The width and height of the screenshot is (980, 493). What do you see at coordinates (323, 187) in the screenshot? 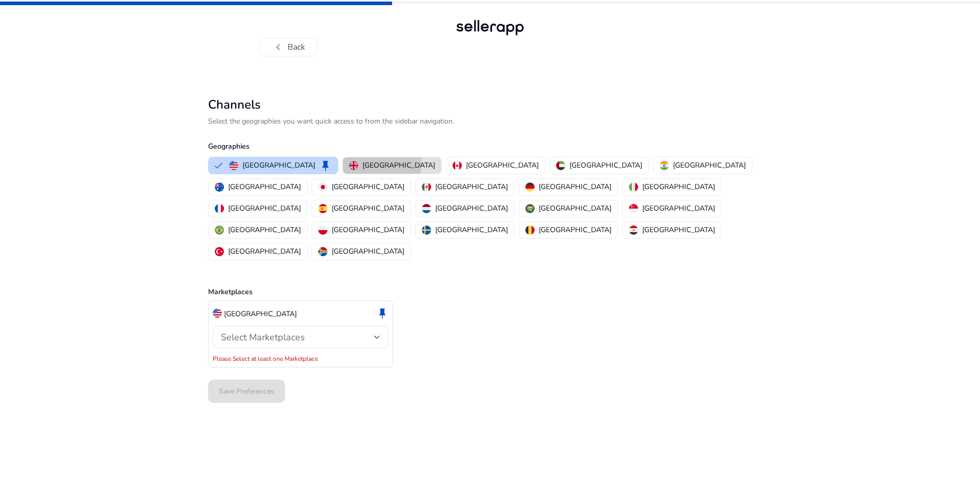
I see `img: jp.svg` at bounding box center [323, 187].